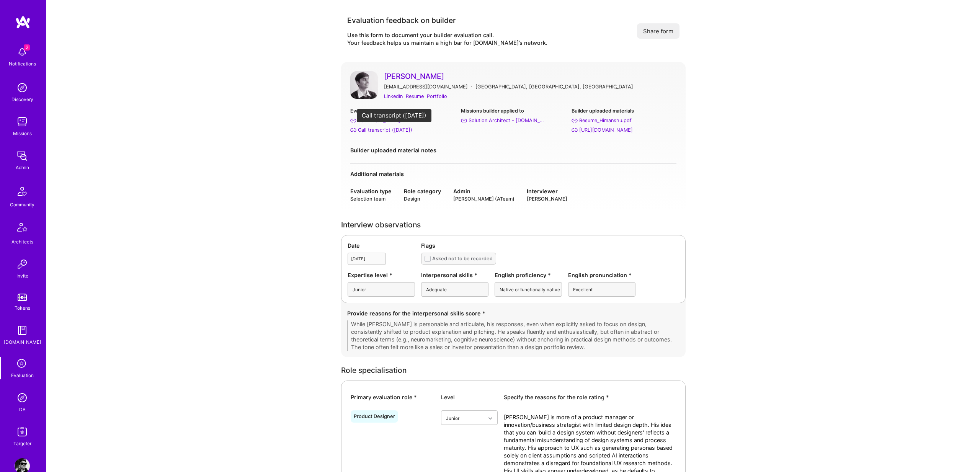 The image size is (980, 472). What do you see at coordinates (528, 275) in the screenshot?
I see `div: English proficiency *` at bounding box center [528, 275].